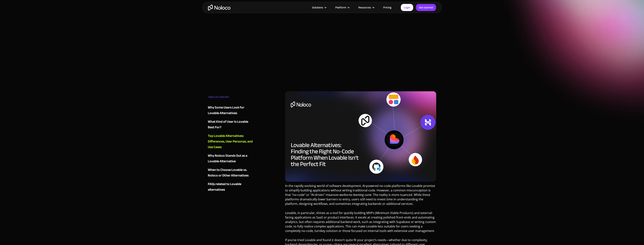 Image resolution: width=644 pixels, height=245 pixels. What do you see at coordinates (219, 8) in the screenshot?
I see `a: home` at bounding box center [219, 8].